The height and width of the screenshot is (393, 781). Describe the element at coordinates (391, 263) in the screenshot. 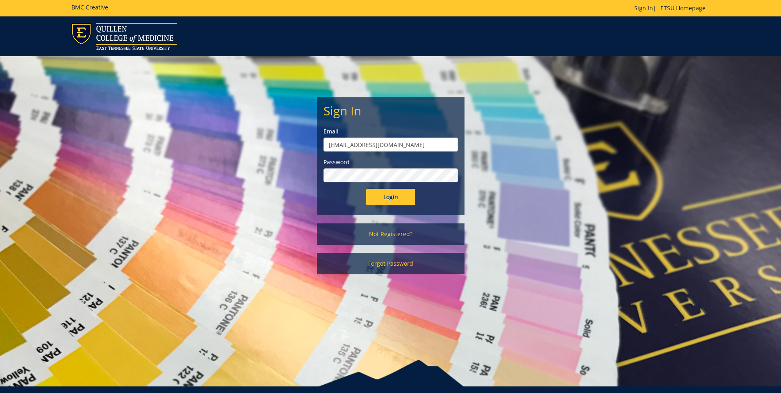

I see `a: Forgot Password` at that location.